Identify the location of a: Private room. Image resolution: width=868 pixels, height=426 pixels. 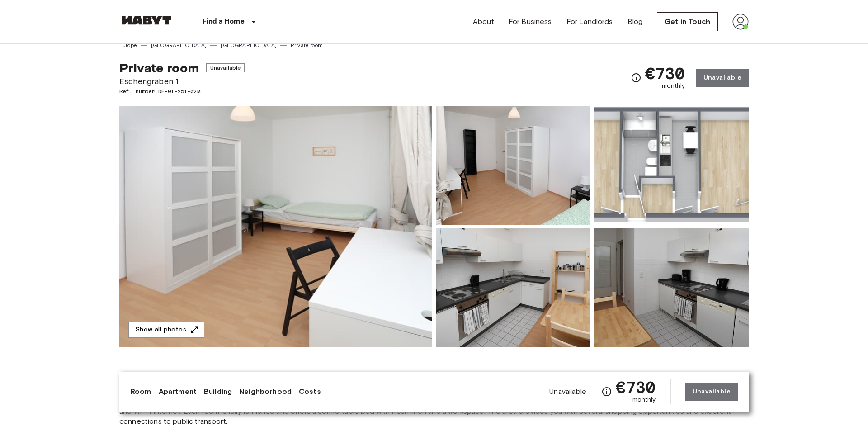
(307, 45).